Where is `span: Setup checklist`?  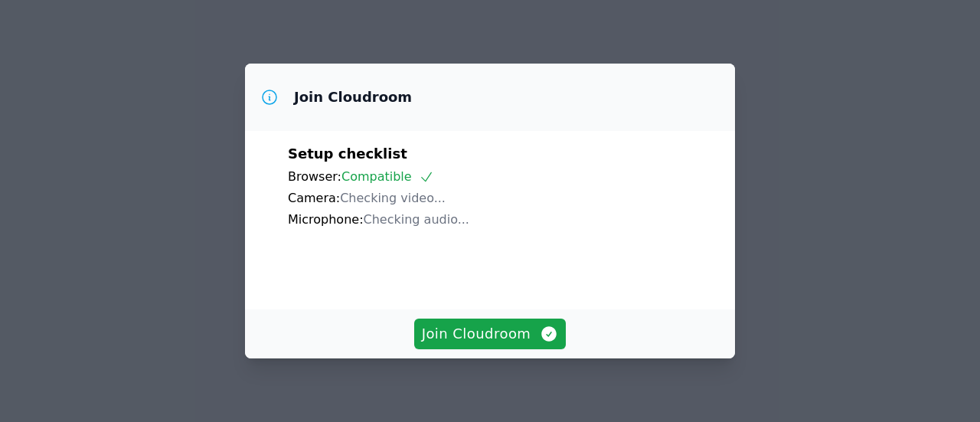 span: Setup checklist is located at coordinates (348, 153).